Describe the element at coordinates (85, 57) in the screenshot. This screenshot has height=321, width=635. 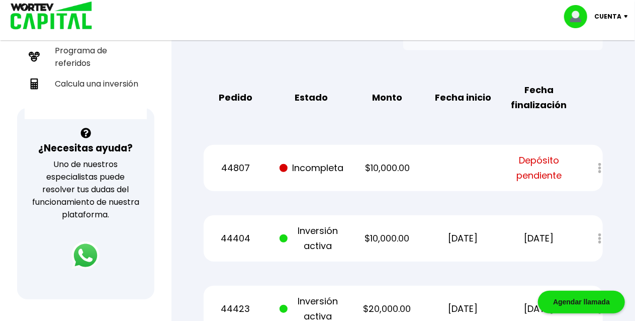
I see `a: Programa de referidos` at that location.